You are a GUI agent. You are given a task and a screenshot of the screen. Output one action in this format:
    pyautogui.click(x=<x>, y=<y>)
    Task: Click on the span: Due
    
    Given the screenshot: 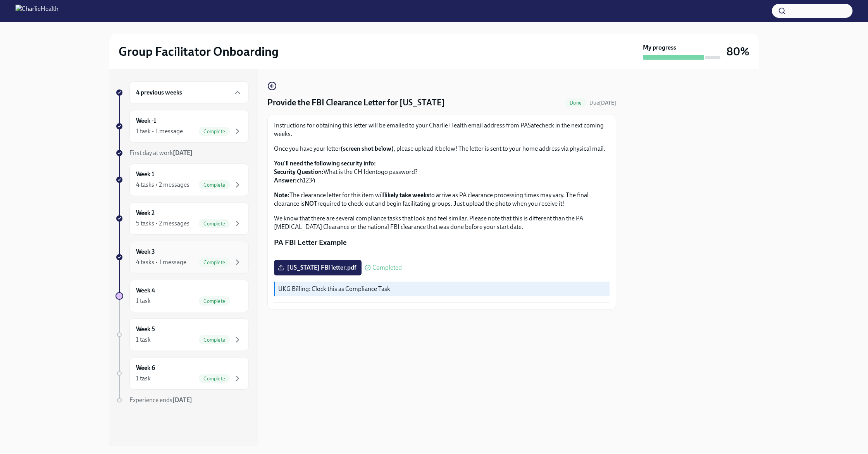 What is the action you would take?
    pyautogui.click(x=603, y=102)
    